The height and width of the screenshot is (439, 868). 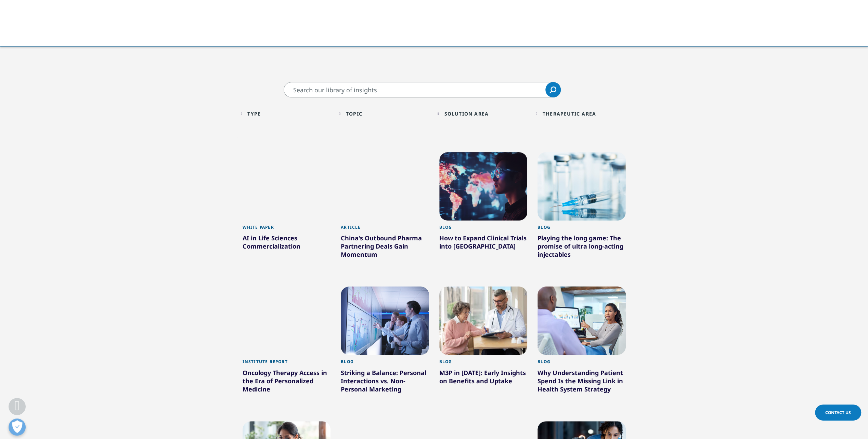 What do you see at coordinates (838, 412) in the screenshot?
I see `span: Contact Us` at bounding box center [838, 412].